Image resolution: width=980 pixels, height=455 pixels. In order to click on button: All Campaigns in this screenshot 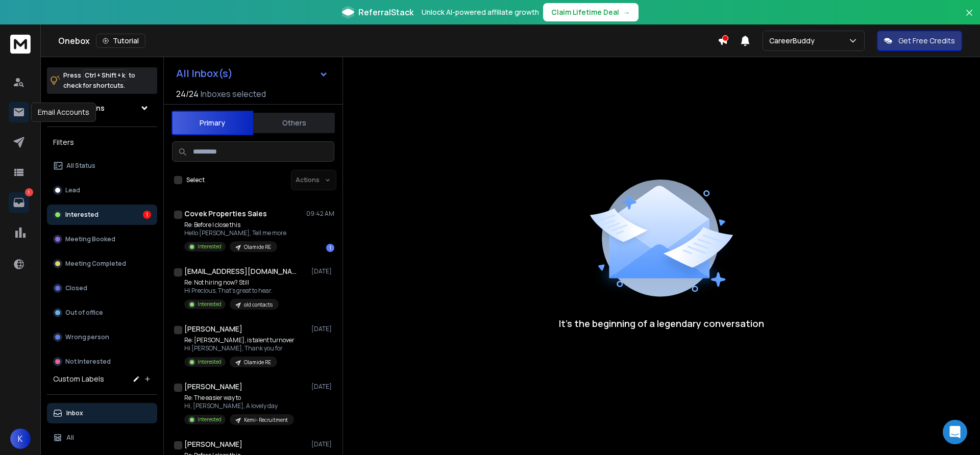, I will do `click(102, 108)`.